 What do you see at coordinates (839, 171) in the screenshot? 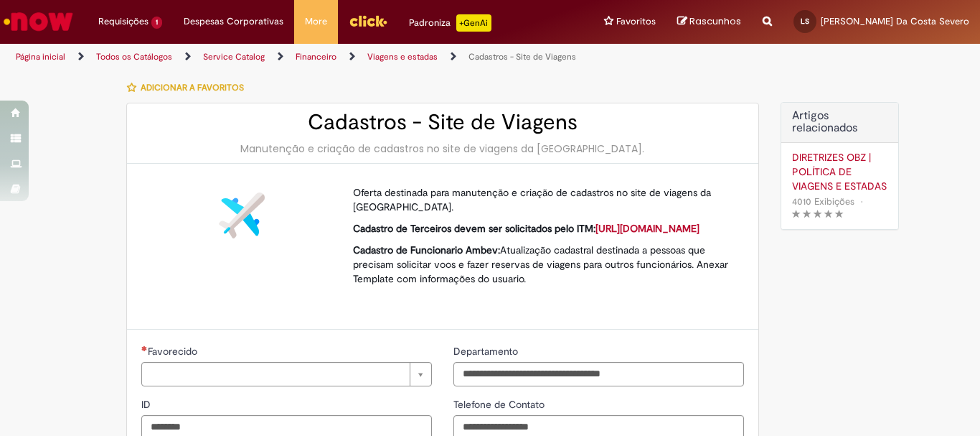
I see `a: DIRETRIZES OBZ | POLÍTICA DE VIAGENS E ESTADAS` at bounding box center [839, 171].